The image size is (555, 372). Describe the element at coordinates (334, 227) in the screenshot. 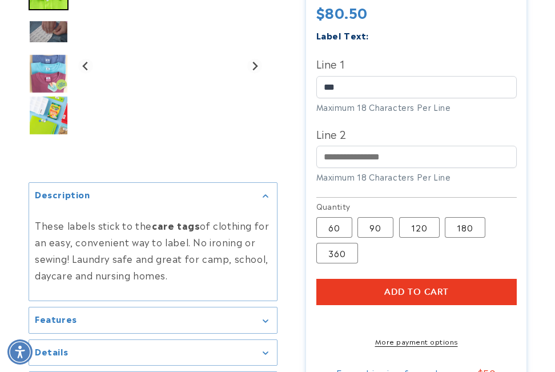

I see `label: 60` at that location.